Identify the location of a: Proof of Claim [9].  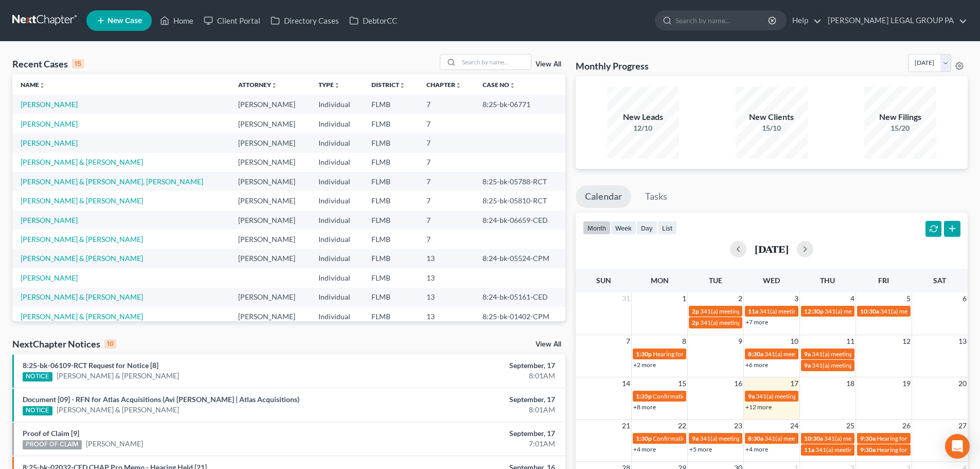
(51, 433).